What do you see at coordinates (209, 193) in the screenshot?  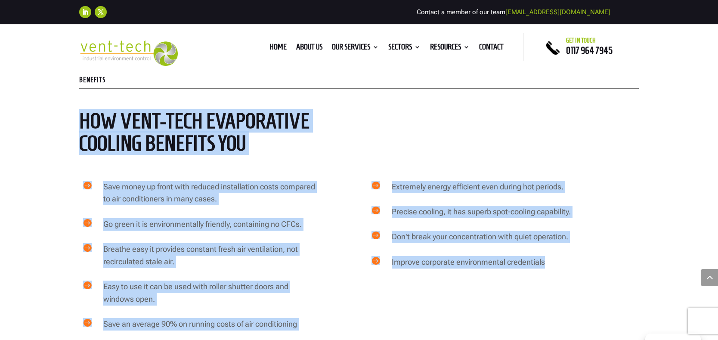 I see `span: Save money up front with reduced installation costs compared to air conditioners in many cases.` at bounding box center [209, 193].